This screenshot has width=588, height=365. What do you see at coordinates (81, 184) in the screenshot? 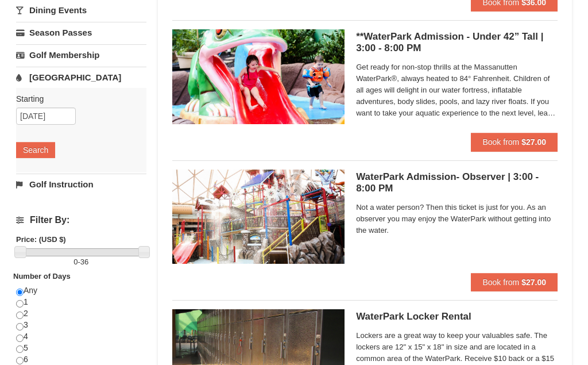
I see `a: Golf Instruction` at bounding box center [81, 184].